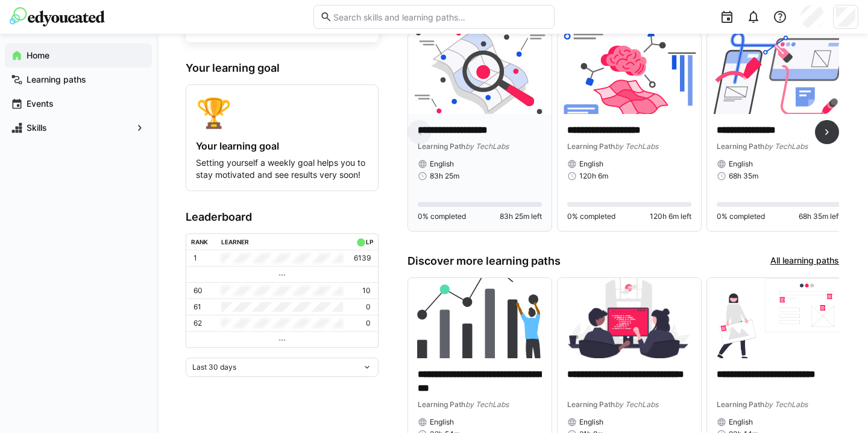 This screenshot has height=433, width=868. What do you see at coordinates (199, 242) in the screenshot?
I see `div: Rank` at bounding box center [199, 242].